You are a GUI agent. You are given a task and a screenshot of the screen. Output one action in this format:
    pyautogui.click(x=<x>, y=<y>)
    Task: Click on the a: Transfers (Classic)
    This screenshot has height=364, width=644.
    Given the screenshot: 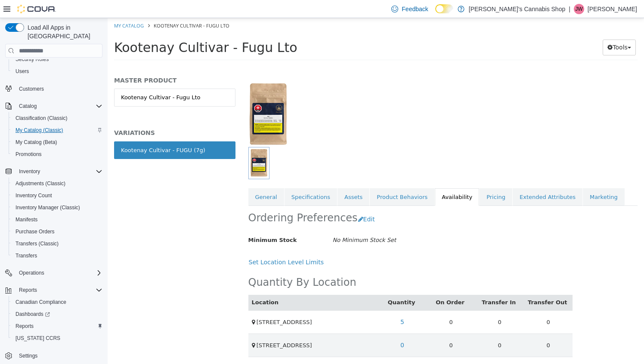 What is the action you would take?
    pyautogui.click(x=37, y=244)
    